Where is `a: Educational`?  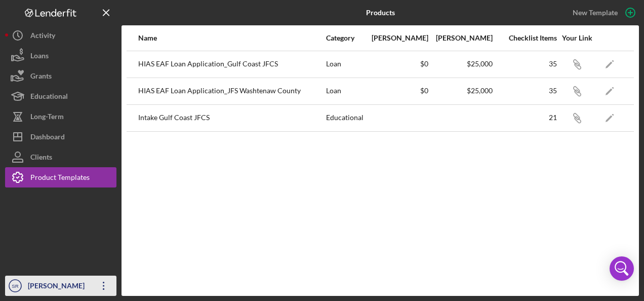
a: Educational is located at coordinates (61, 96).